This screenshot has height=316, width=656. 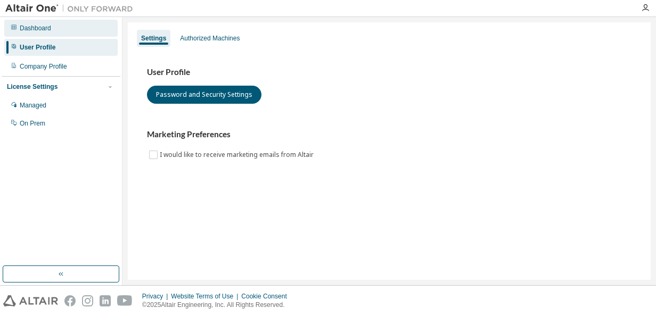 I want to click on div: Website Terms of Use, so click(x=206, y=297).